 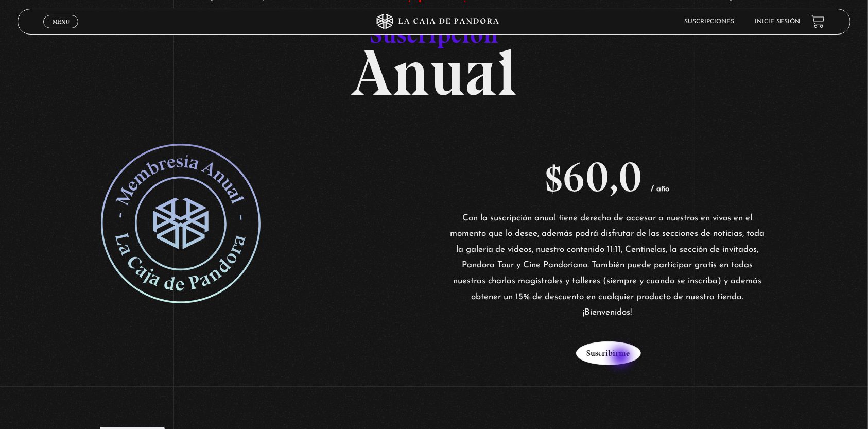 I want to click on p: Con la suscripción anual tiene derecho de accesar a nuestros en vivos en el momento que lo desee,..., so click(x=607, y=266).